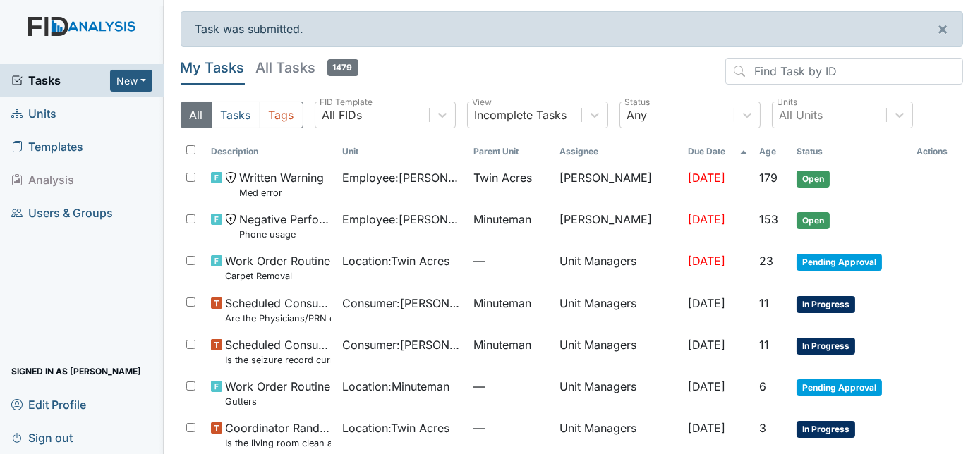 This screenshot has width=980, height=454. I want to click on span: Scheduled Consumer Chart Review Is the seizure record current?, so click(278, 351).